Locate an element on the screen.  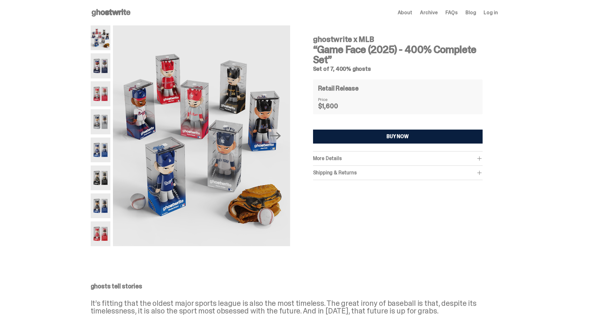
span: FAQs is located at coordinates (451, 13).